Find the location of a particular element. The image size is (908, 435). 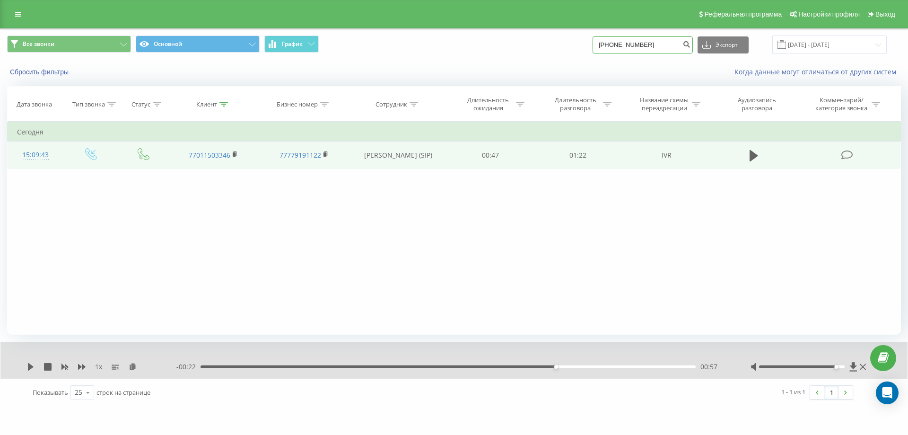

span: Показывать is located at coordinates (50, 392).